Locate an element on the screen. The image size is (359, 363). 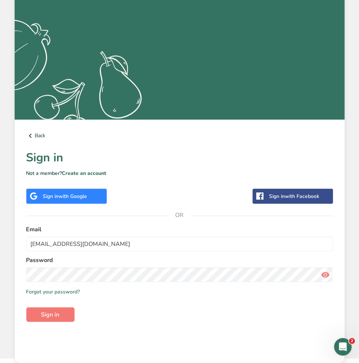
label: Password is located at coordinates (180, 260).